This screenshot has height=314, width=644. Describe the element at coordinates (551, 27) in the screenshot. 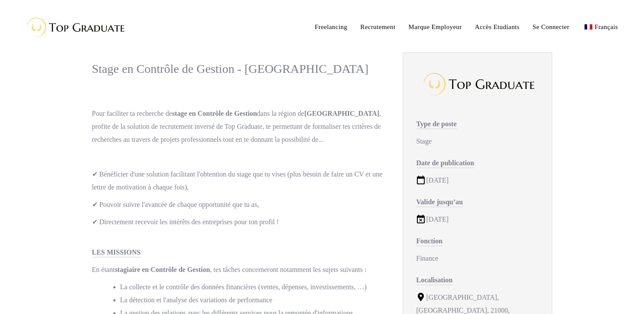

I see `span: Se Connecter` at that location.